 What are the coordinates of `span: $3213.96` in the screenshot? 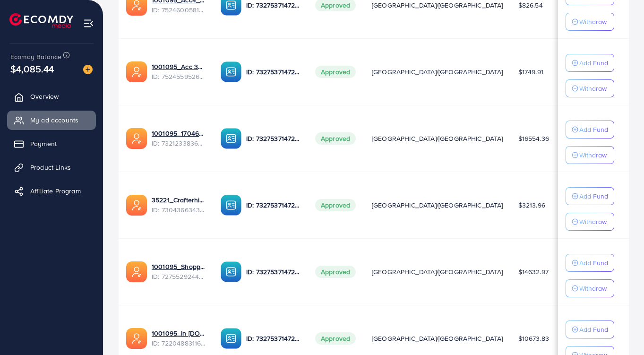 It's located at (532, 205).